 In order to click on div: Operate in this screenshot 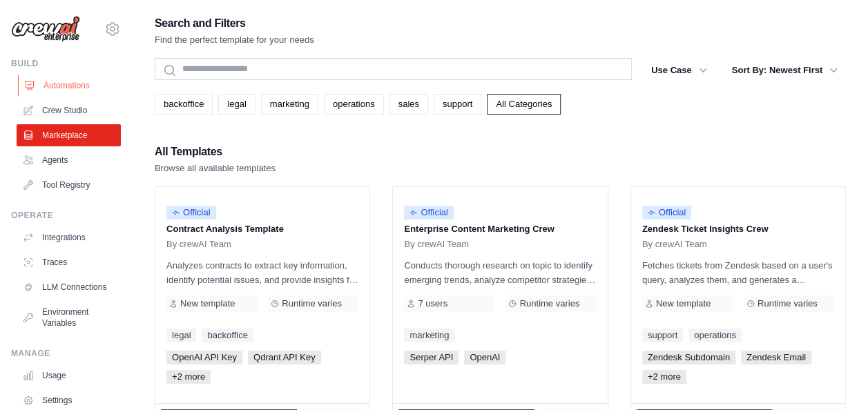, I will do `click(65, 216)`.